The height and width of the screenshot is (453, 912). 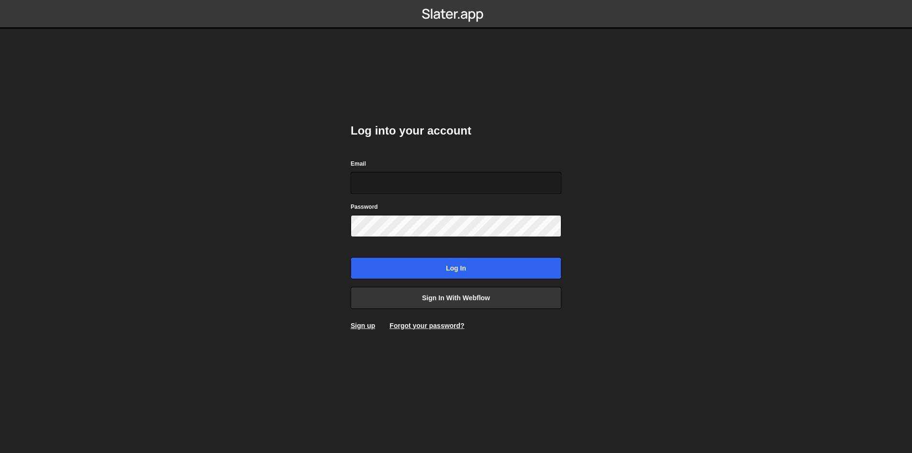 What do you see at coordinates (456, 131) in the screenshot?
I see `h2: Log into your account` at bounding box center [456, 131].